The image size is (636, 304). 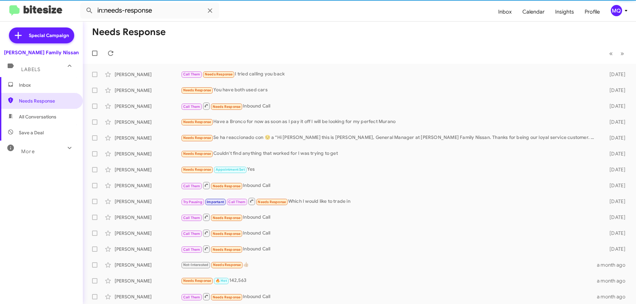 I want to click on div: 142,563, so click(x=389, y=281).